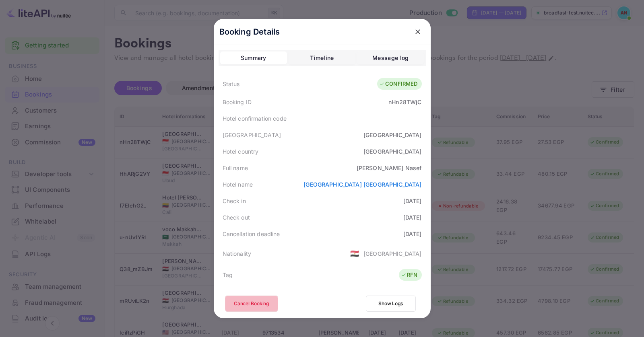 Image resolution: width=644 pixels, height=337 pixels. I want to click on div: CONFIRMED, so click(398, 84).